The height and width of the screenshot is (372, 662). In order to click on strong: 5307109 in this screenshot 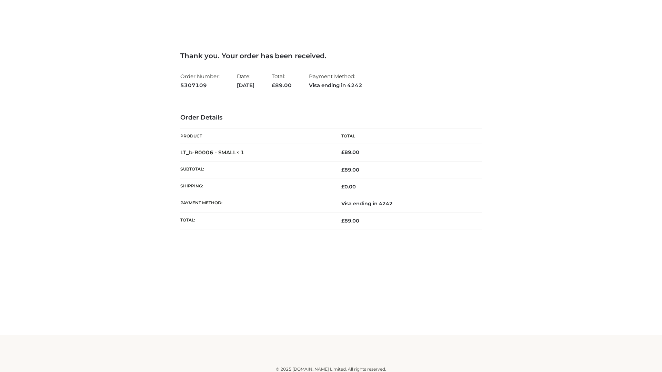, I will do `click(200, 86)`.